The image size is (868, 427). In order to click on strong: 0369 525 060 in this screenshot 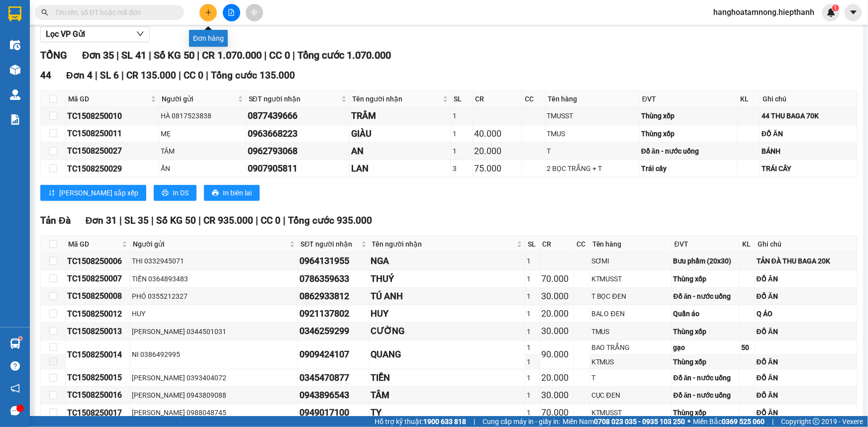, I will do `click(743, 421)`.